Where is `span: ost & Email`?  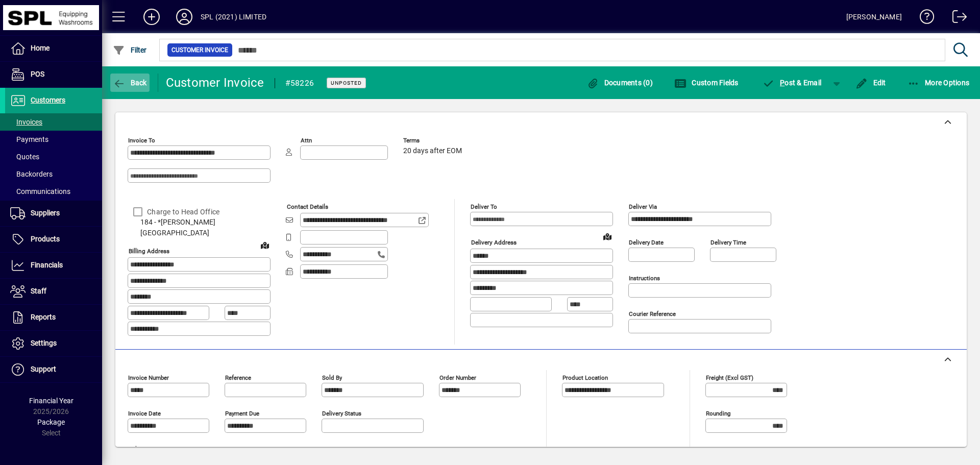
span: ost & Email is located at coordinates (792, 82).